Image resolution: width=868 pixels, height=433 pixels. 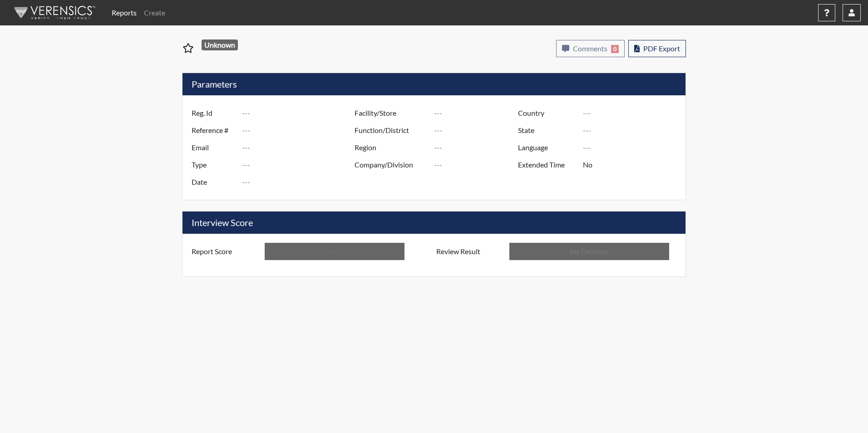 I want to click on label: Type, so click(x=214, y=164).